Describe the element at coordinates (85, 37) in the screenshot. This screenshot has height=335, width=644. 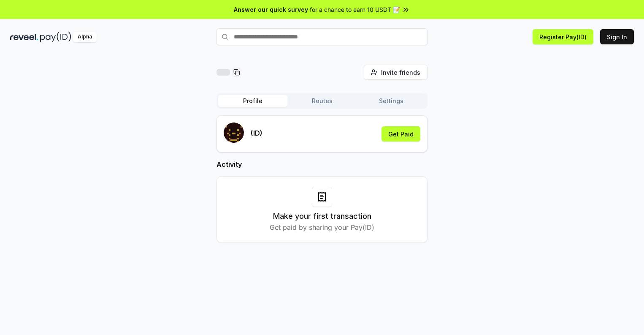
I see `div: Alpha` at that location.